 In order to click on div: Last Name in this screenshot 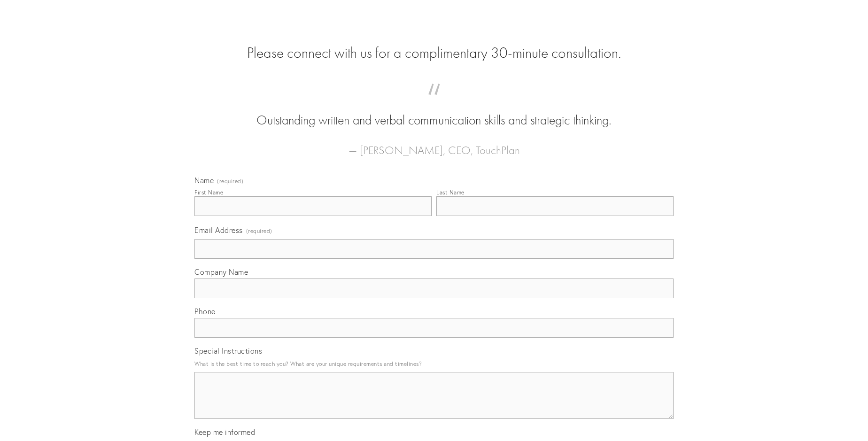, I will do `click(450, 192)`.